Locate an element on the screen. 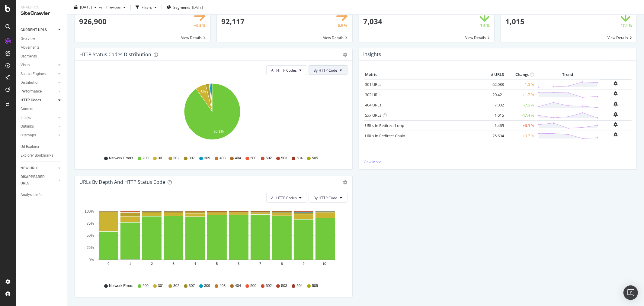  div: Filters is located at coordinates (147, 7).